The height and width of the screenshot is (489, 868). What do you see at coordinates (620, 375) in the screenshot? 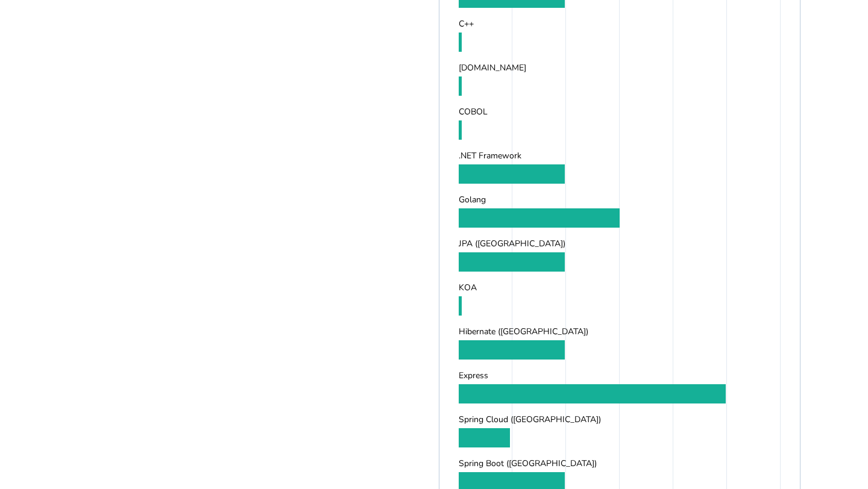
I see `div: Express` at bounding box center [620, 375].